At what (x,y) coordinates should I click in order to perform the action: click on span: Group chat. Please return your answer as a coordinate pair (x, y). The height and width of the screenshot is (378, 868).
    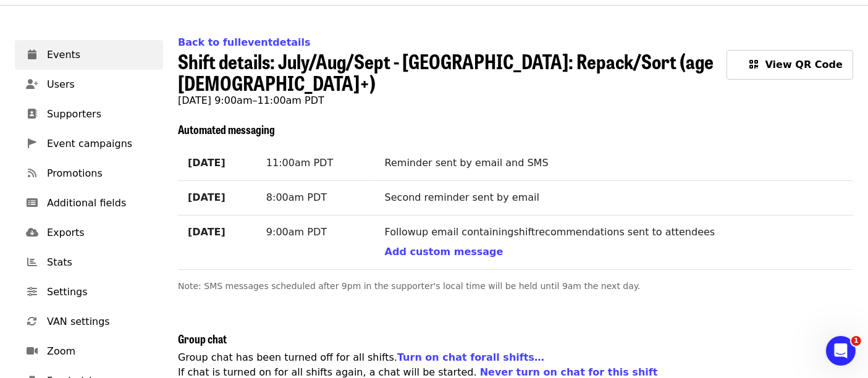
    Looking at the image, I should click on (202, 339).